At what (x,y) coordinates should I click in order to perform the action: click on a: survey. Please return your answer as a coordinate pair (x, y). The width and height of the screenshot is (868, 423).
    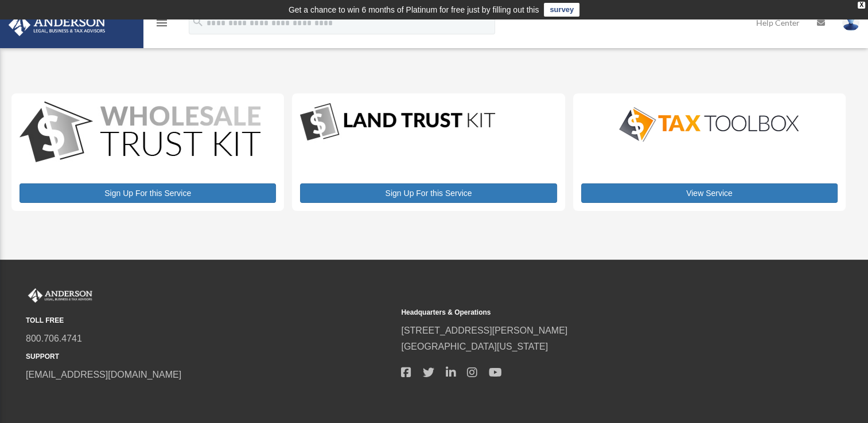
    Looking at the image, I should click on (562, 10).